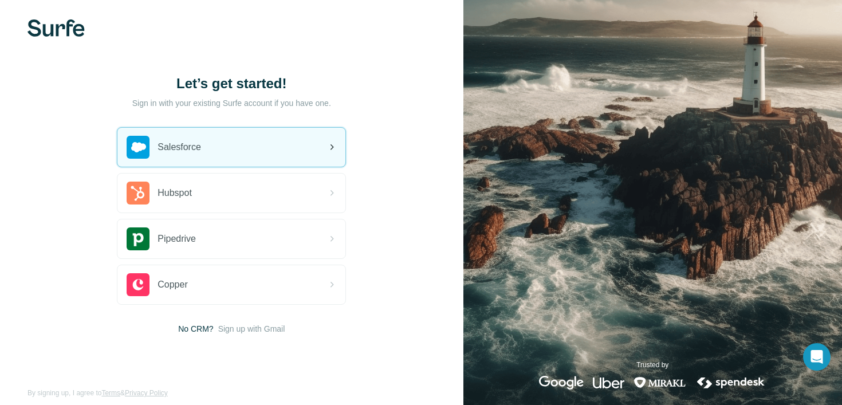 The width and height of the screenshot is (842, 405). What do you see at coordinates (138, 239) in the screenshot?
I see `img: pipedrive's logo` at bounding box center [138, 239].